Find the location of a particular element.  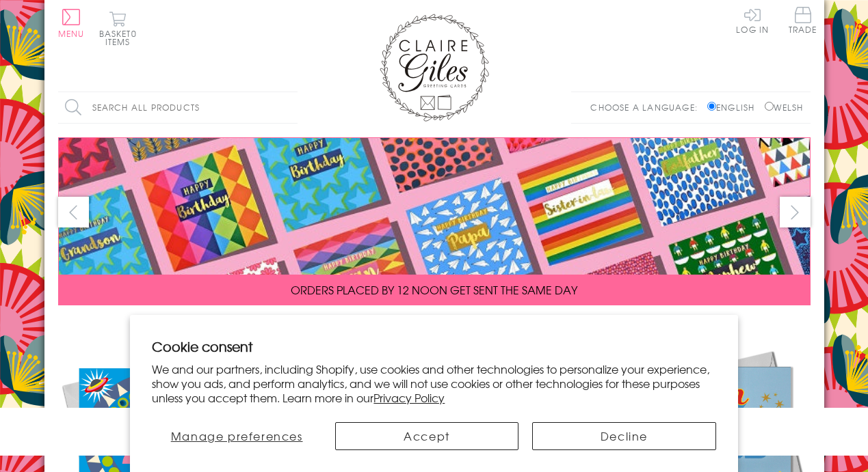

button: Decline is located at coordinates (624, 436).